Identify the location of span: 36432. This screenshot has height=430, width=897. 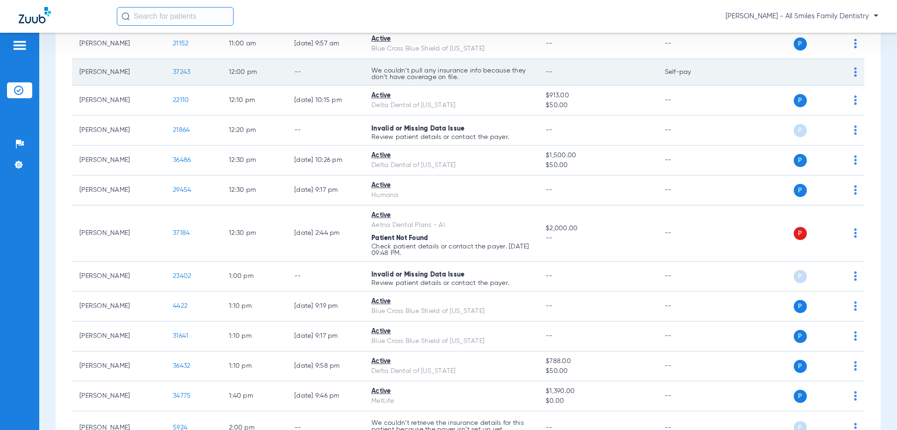
(181, 366).